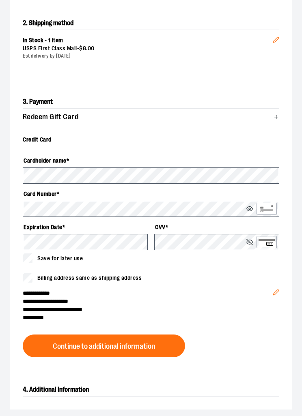 This screenshot has height=416, width=302. What do you see at coordinates (104, 346) in the screenshot?
I see `button: Continue to additional information` at bounding box center [104, 346].